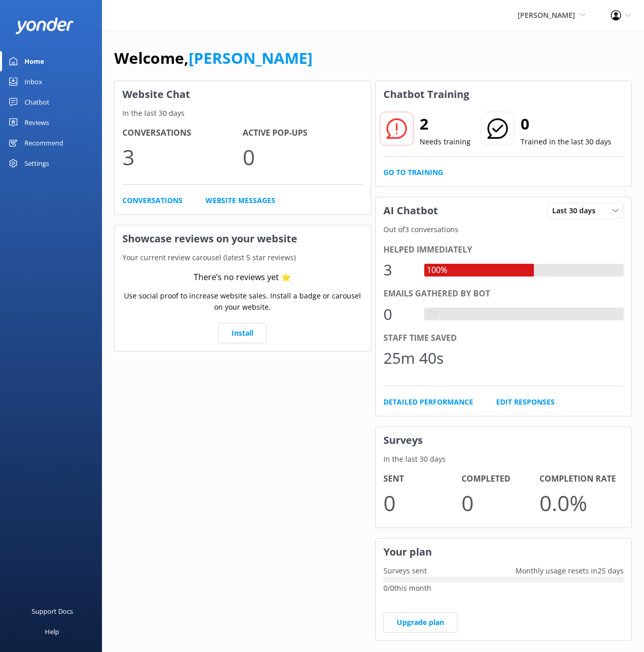 This screenshot has height=652, width=644. Describe the element at coordinates (445, 142) in the screenshot. I see `p: Needs training` at that location.